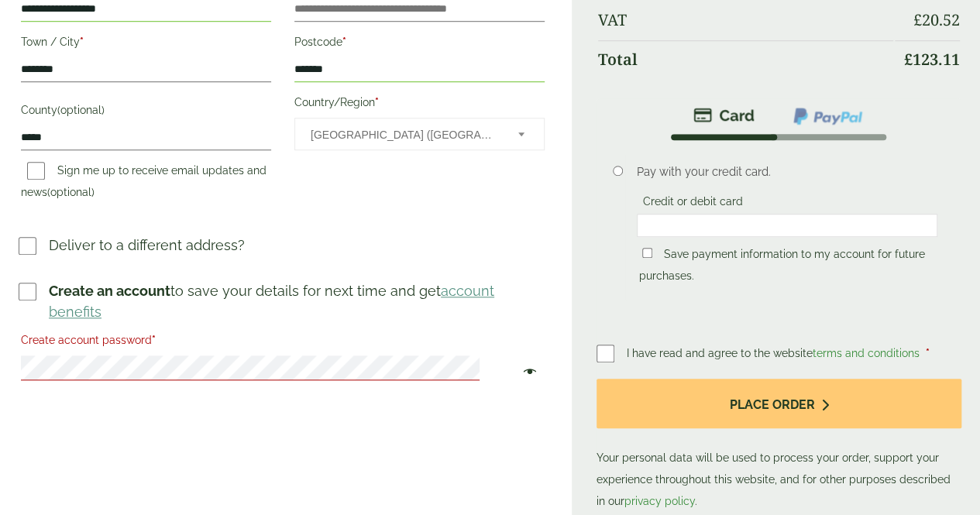 The image size is (980, 515). What do you see at coordinates (144, 183) in the screenshot?
I see `label: Sign me up to receive email updates and news` at bounding box center [144, 183].